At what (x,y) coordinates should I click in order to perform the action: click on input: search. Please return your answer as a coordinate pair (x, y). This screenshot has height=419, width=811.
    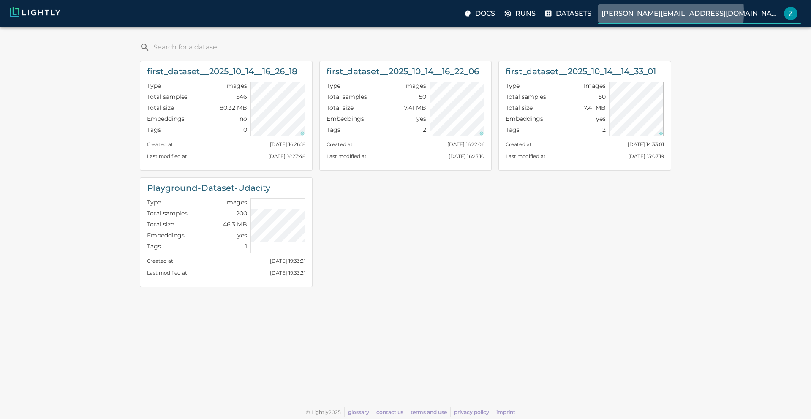
    Looking at the image, I should click on (410, 47).